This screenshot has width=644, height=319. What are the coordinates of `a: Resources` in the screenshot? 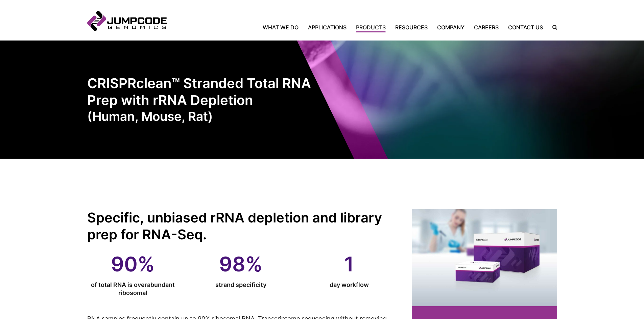 It's located at (411, 27).